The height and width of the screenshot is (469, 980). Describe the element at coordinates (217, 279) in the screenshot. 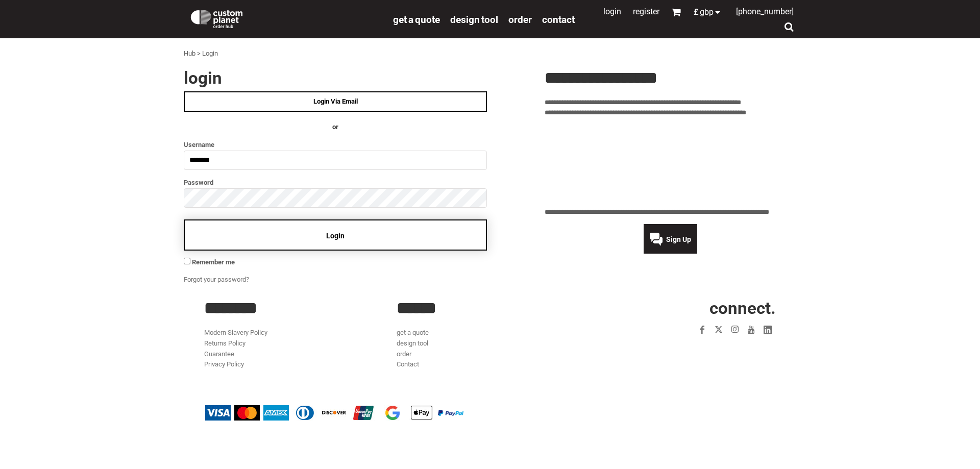

I see `a: Forgot your password?` at that location.